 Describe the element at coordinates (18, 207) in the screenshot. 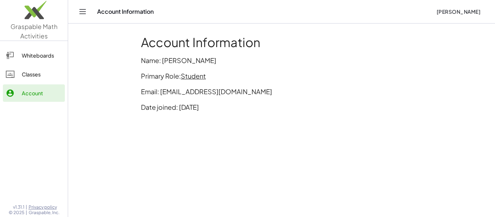

I see `span: v1.31.1` at that location.